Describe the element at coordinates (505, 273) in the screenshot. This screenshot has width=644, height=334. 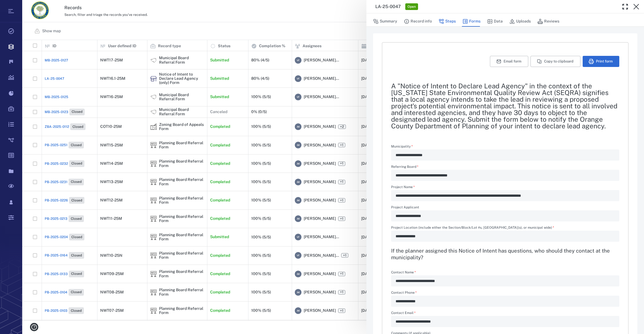
I see `label: Contact Name` at that location.